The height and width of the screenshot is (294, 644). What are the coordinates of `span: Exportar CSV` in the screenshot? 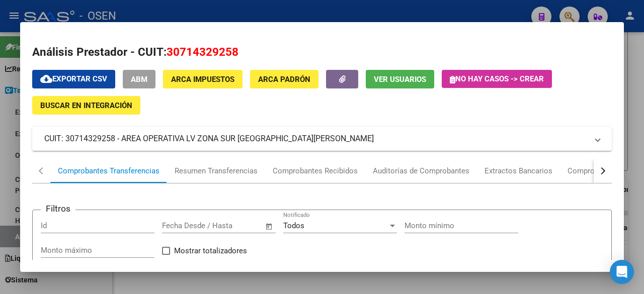 It's located at (73, 79).